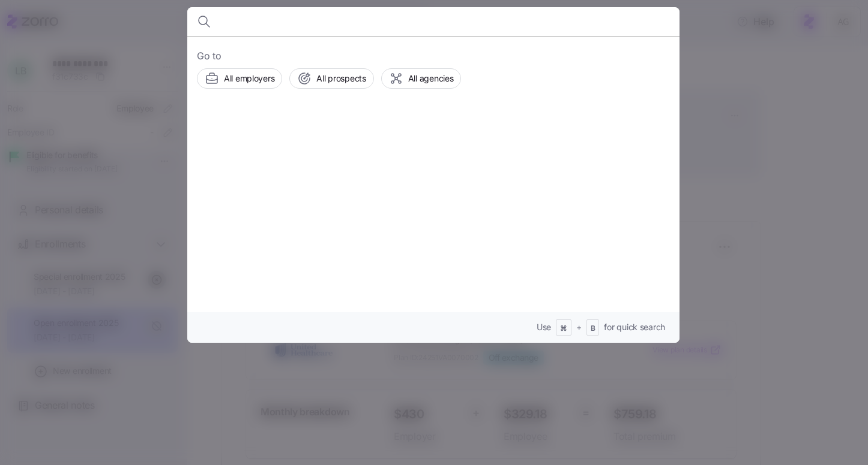 Image resolution: width=868 pixels, height=465 pixels. Describe the element at coordinates (593, 329) in the screenshot. I see `span: B` at that location.